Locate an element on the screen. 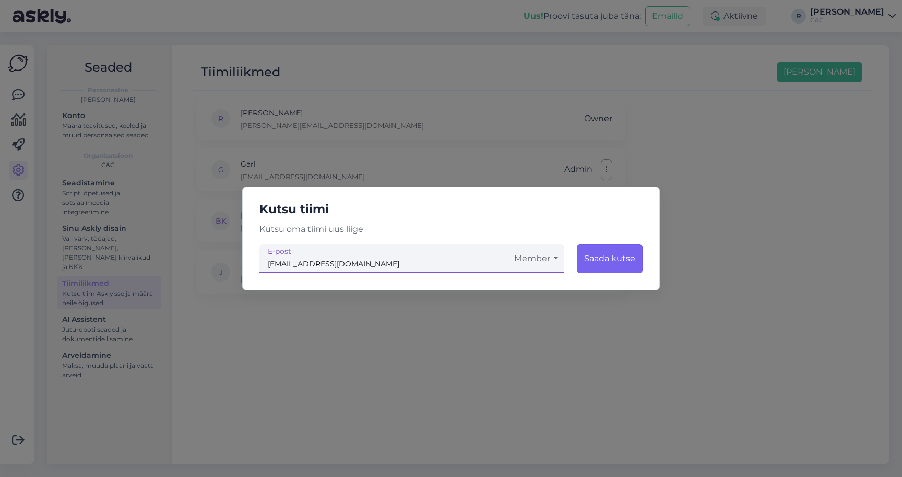  p: Kutsu oma tiimi uus liige is located at coordinates (451, 229).